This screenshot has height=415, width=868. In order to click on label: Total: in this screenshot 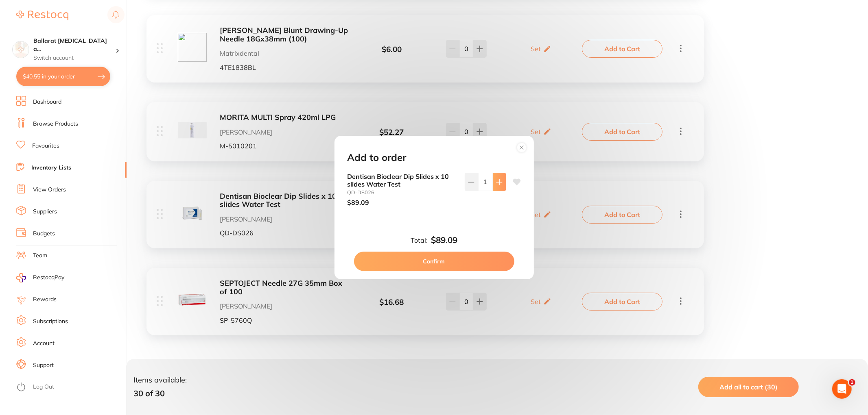, I will do `click(419, 240)`.